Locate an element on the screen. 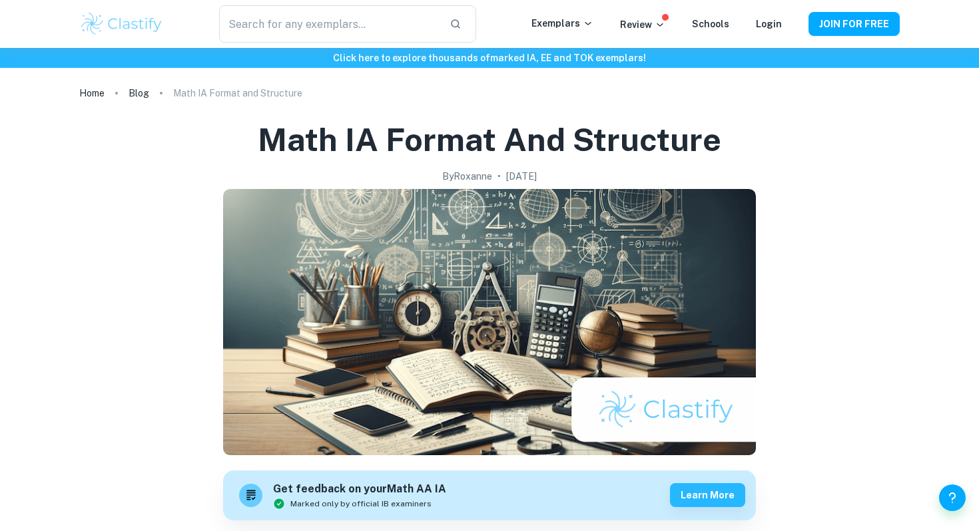  p: Exemplars is located at coordinates (562, 23).